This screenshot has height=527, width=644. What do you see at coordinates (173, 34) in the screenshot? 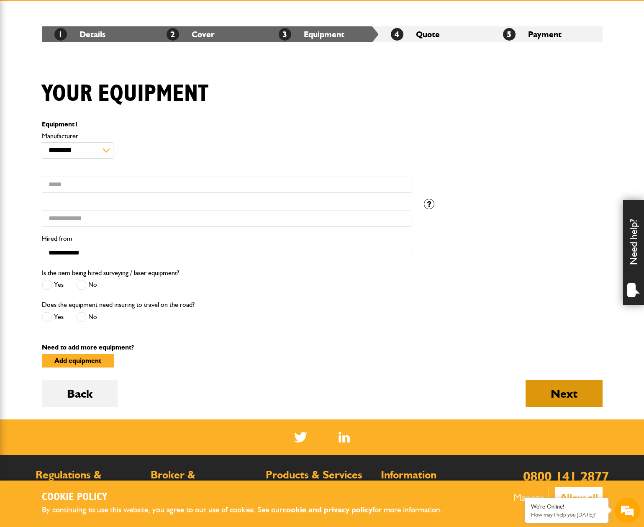
I see `span: 2` at bounding box center [173, 34].